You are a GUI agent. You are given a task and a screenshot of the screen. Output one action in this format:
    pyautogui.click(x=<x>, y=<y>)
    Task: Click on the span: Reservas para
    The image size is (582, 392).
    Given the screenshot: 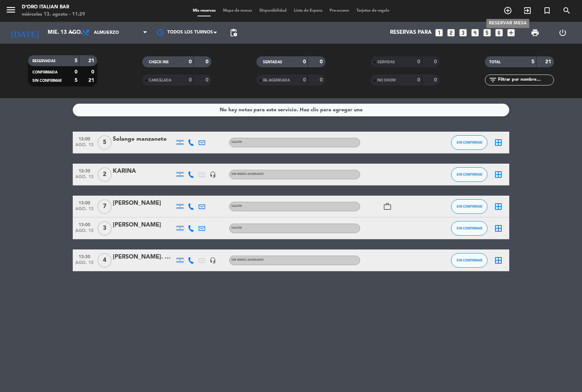 What is the action you would take?
    pyautogui.click(x=411, y=33)
    